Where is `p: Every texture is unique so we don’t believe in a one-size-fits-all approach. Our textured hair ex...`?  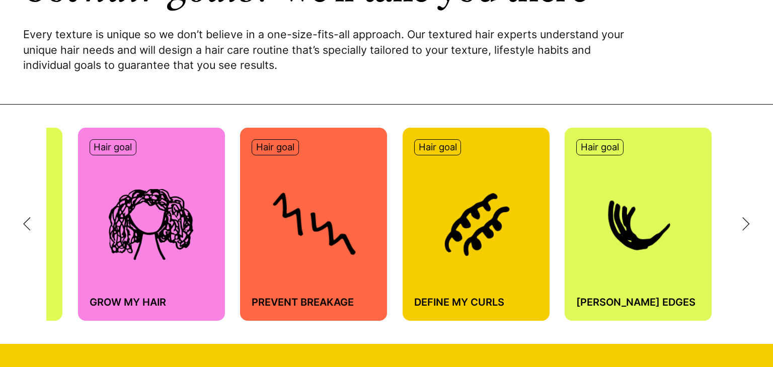
p: Every texture is unique so we don’t believe in a one-size-fits-all approach. Our textured hair ex... is located at coordinates (332, 50).